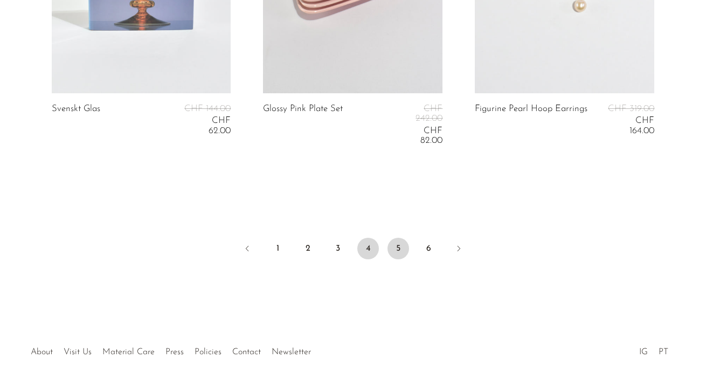  Describe the element at coordinates (219, 125) in the screenshot. I see `span: CHF 62.00` at that location.